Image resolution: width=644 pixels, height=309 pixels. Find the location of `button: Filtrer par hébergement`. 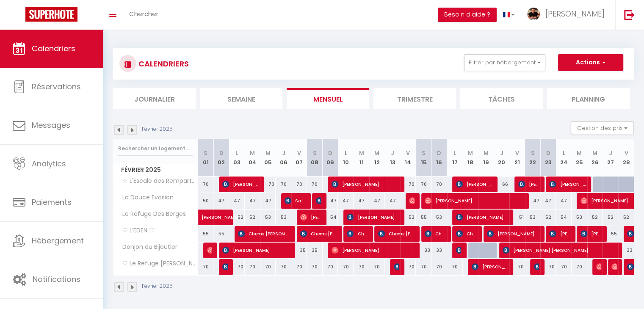

button: Filtrer par hébergement is located at coordinates (505, 63).